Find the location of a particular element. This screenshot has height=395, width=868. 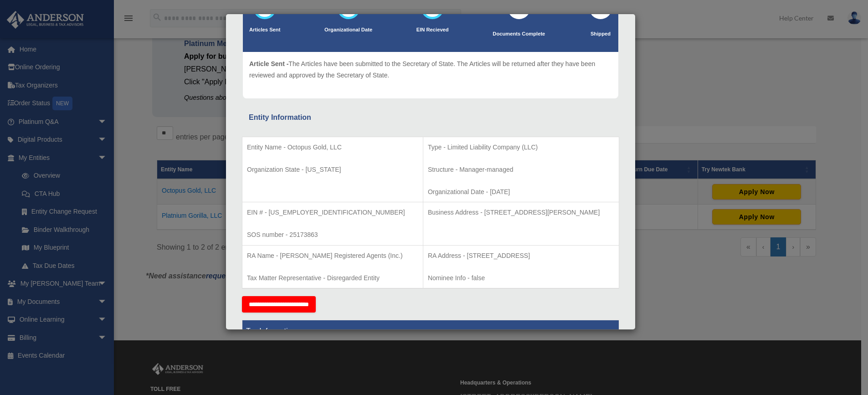

span: Article Sent - is located at coordinates (269, 64).